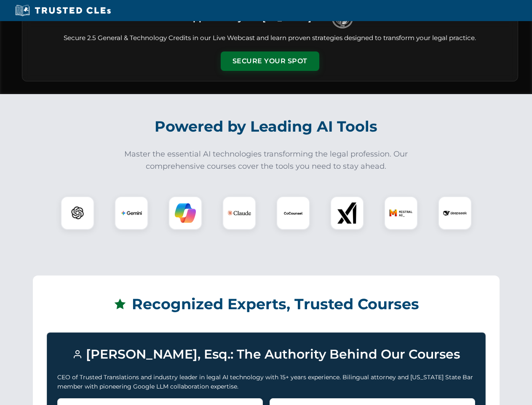 The height and width of the screenshot is (405, 532). Describe the element at coordinates (294, 213) in the screenshot. I see `img: CoCounsel Logo` at that location.